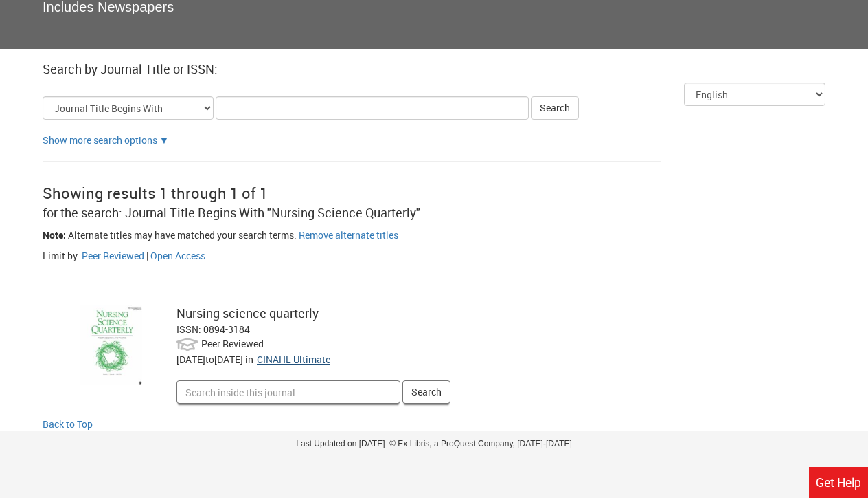  I want to click on a: Back to Top, so click(434, 424).